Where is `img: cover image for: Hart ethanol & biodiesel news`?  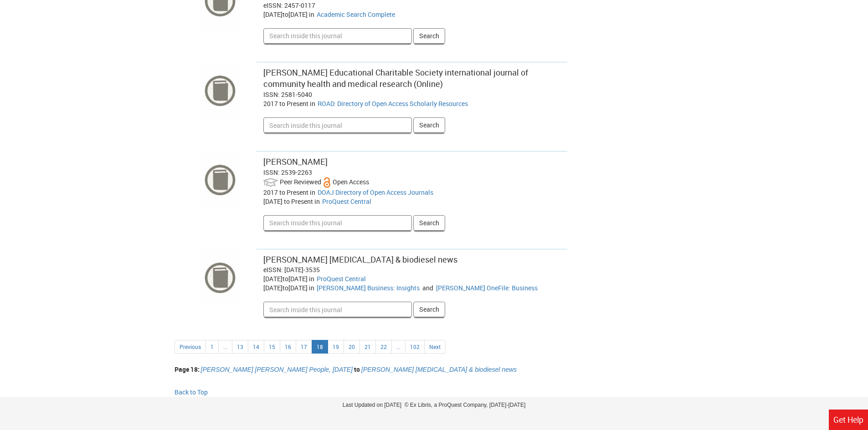
img: cover image for: Hart ethanol & biodiesel news is located at coordinates (220, 278).